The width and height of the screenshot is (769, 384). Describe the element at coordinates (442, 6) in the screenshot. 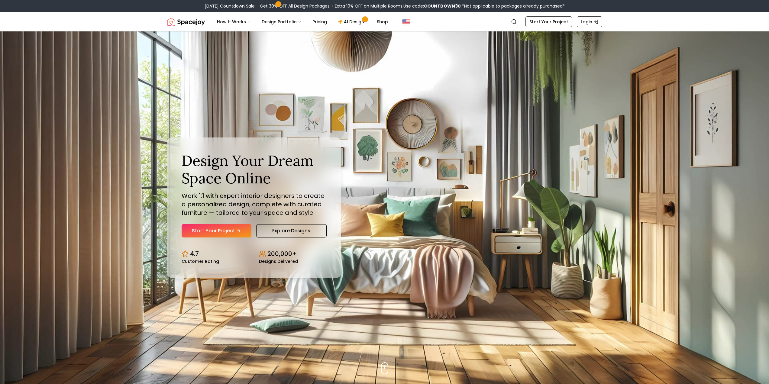

I see `b: COUNTDOWN30` at that location.